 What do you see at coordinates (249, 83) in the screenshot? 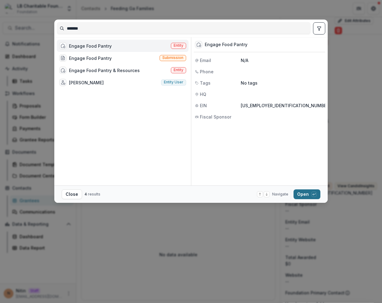
I see `p: No tags` at bounding box center [249, 83].